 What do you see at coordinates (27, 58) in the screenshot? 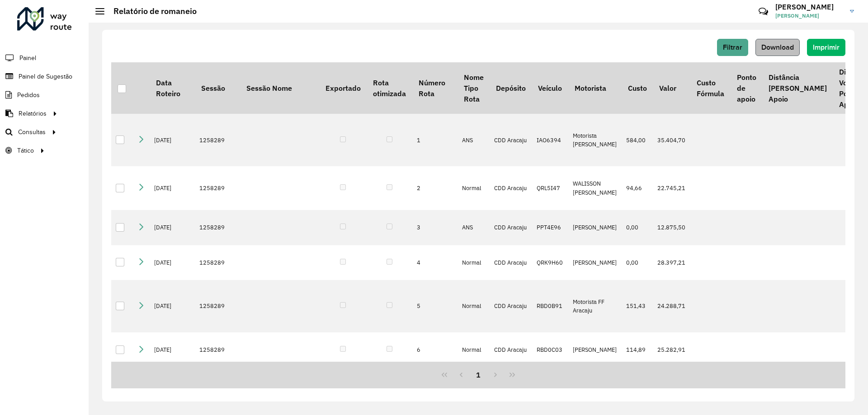
I see `span: Painel` at bounding box center [27, 58].